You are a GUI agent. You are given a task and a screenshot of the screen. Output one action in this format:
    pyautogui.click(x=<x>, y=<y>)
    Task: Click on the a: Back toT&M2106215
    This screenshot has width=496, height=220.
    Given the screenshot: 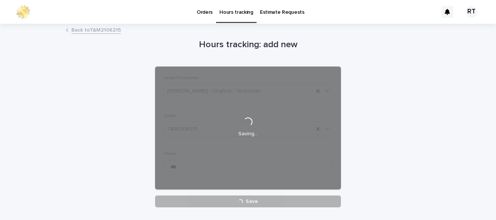 What is the action you would take?
    pyautogui.click(x=96, y=29)
    